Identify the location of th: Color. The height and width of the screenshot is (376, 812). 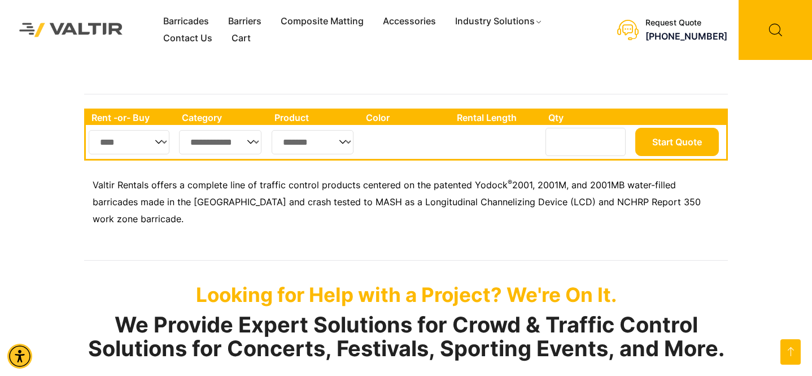
(405, 117).